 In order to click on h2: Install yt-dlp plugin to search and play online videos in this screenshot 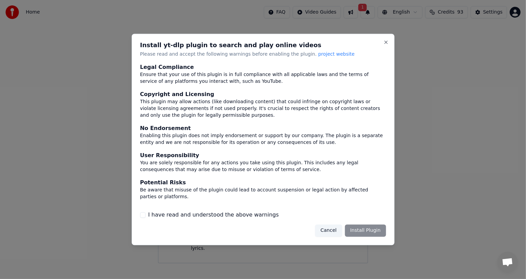, I will do `click(263, 46)`.